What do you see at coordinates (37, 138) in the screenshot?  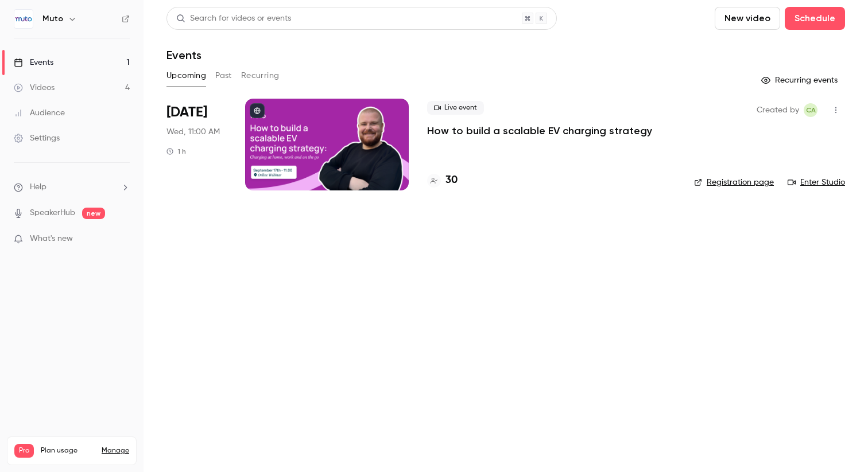 I see `div: Settings` at bounding box center [37, 138].